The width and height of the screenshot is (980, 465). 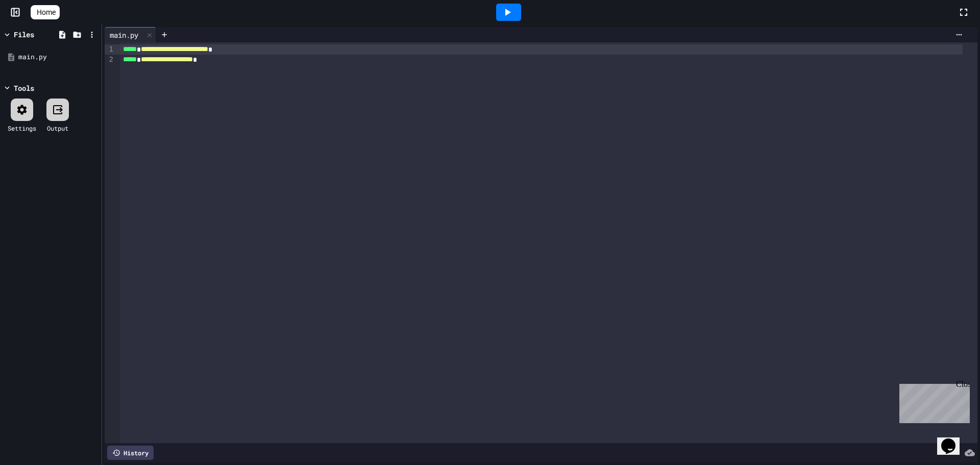 What do you see at coordinates (22, 128) in the screenshot?
I see `div: Settings` at bounding box center [22, 128].